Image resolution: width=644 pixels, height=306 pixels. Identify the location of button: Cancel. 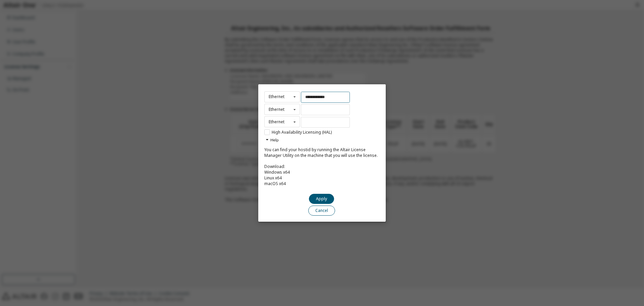
(322, 211).